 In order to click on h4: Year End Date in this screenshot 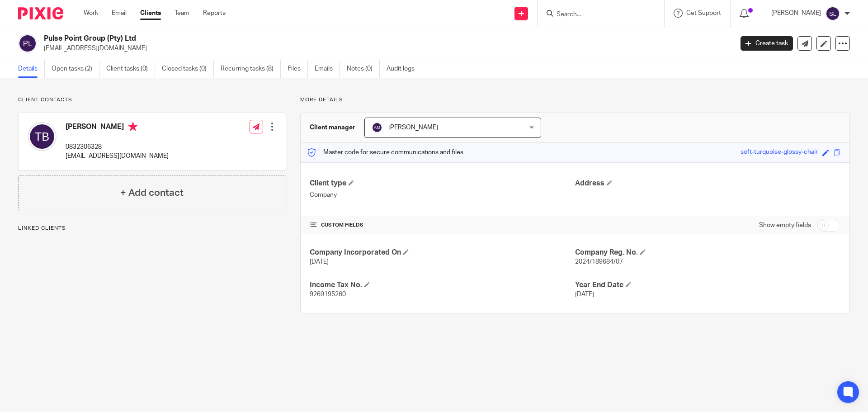, I will do `click(707, 285)`.